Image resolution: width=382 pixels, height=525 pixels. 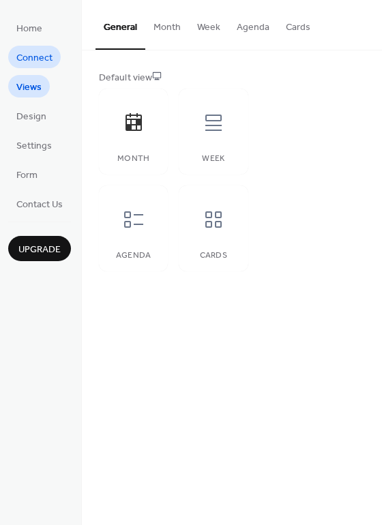 I want to click on a: Home, so click(x=29, y=27).